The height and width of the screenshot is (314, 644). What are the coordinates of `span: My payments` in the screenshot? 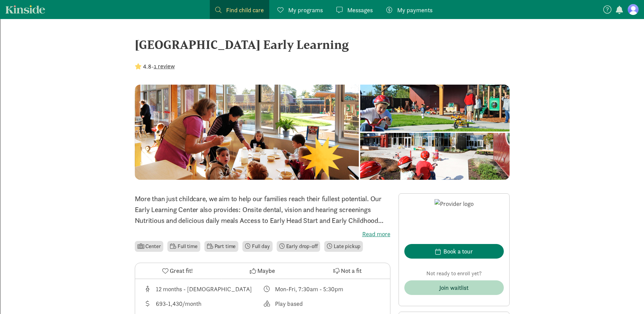 It's located at (415, 9).